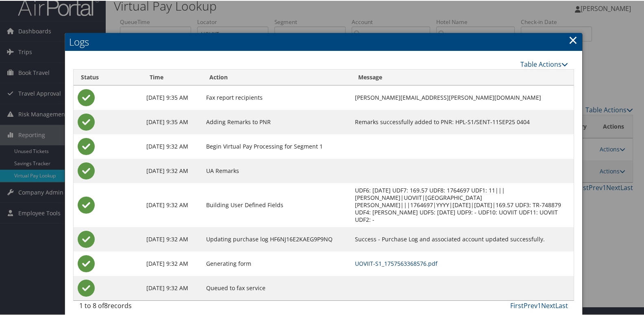 The height and width of the screenshot is (315, 644). Describe the element at coordinates (462, 238) in the screenshot. I see `td: Success - Purchase Log and associated account updated successfully.` at that location.